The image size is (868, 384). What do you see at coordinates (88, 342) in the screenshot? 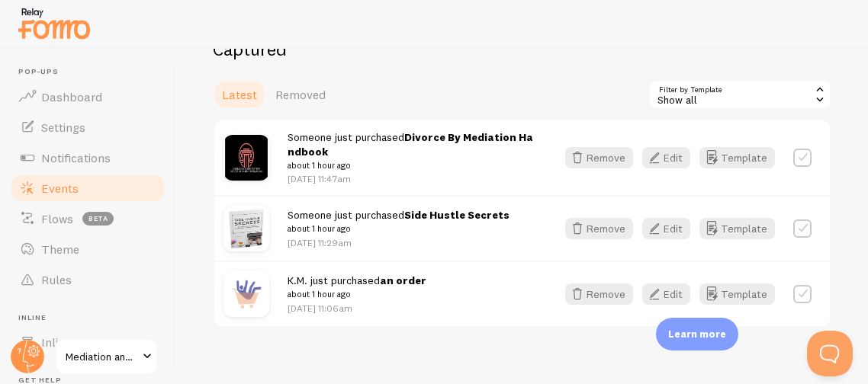
I see `a: Inline` at bounding box center [88, 342].